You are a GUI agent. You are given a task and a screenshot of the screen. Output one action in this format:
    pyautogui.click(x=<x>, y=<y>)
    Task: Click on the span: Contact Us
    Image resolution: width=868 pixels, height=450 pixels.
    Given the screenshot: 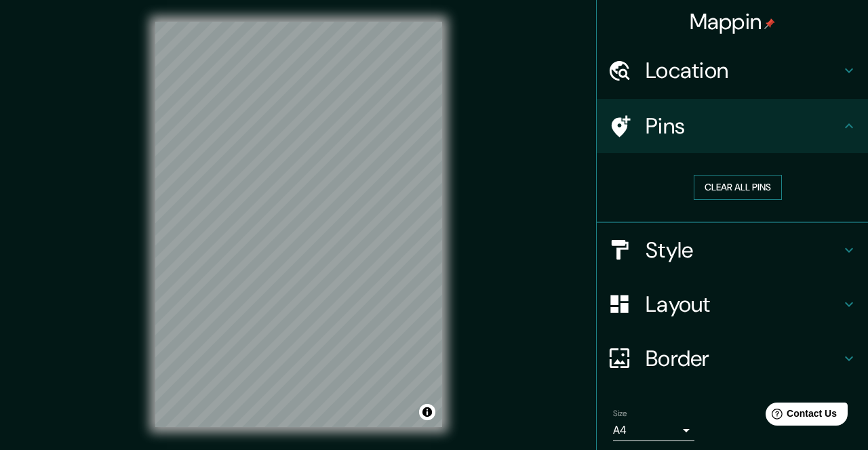 What is the action you would take?
    pyautogui.click(x=64, y=16)
    